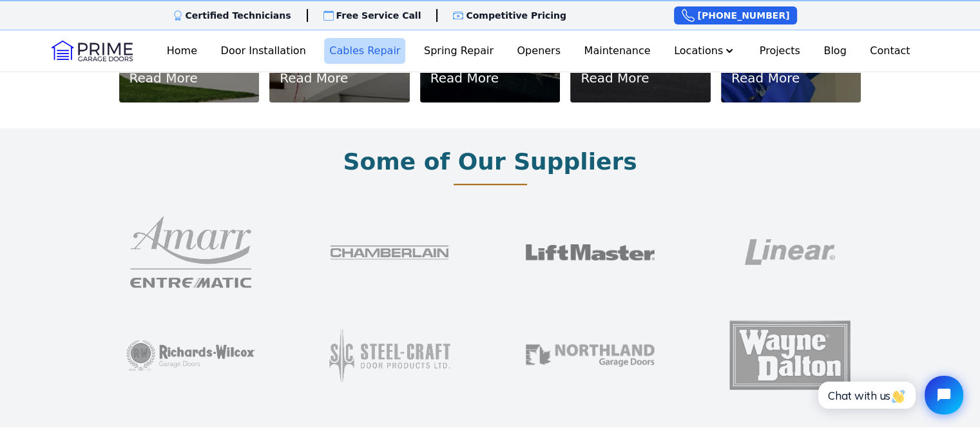 The height and width of the screenshot is (448, 980). I want to click on p: Certified Technicians, so click(239, 16).